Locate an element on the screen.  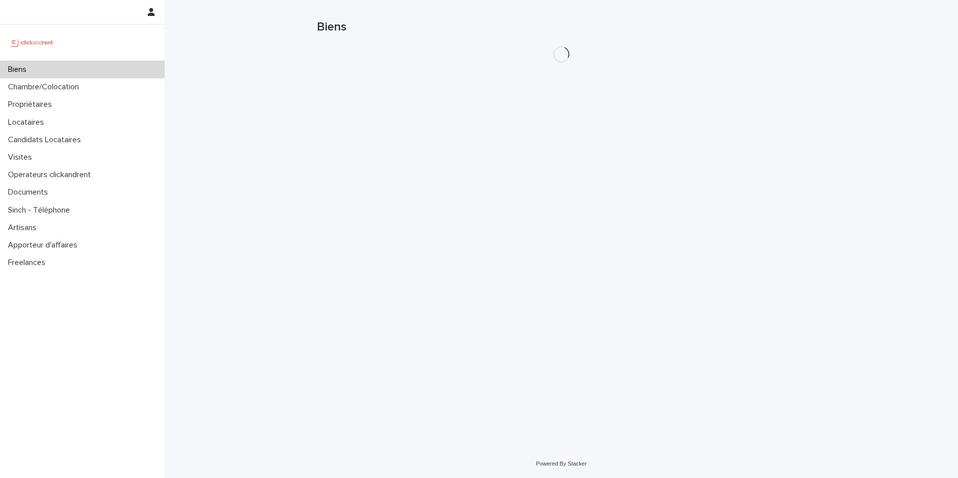
p: Artisans is located at coordinates (24, 227).